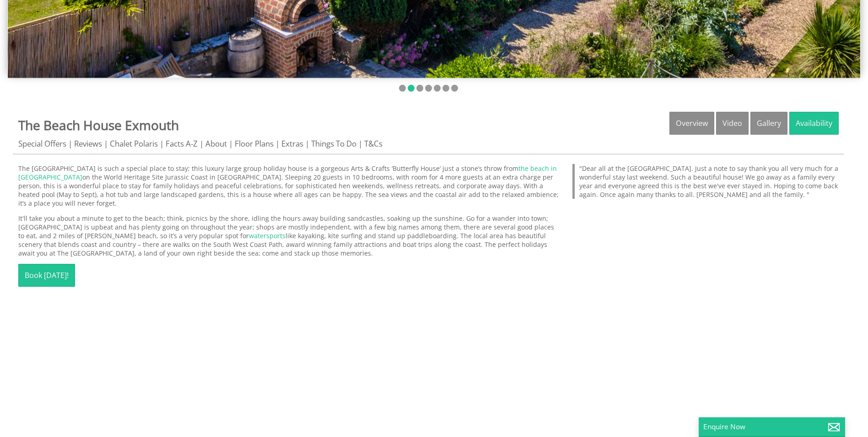 This screenshot has width=868, height=437. I want to click on a: Reviews, so click(88, 143).